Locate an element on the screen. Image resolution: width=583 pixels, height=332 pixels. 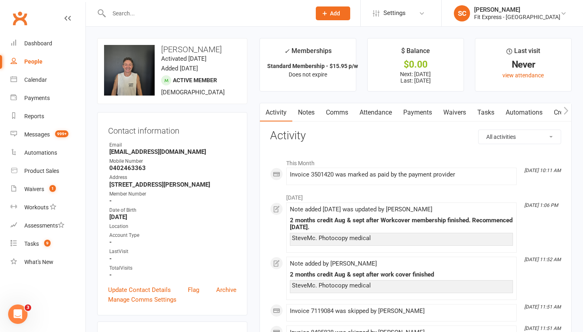
div: Address is located at coordinates (173, 177).